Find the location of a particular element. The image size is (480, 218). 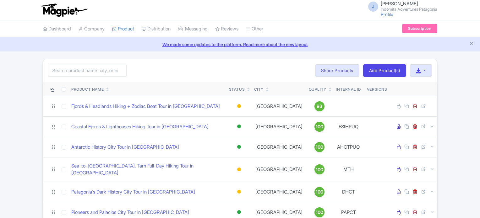

th: Internal ID is located at coordinates (348, 89).